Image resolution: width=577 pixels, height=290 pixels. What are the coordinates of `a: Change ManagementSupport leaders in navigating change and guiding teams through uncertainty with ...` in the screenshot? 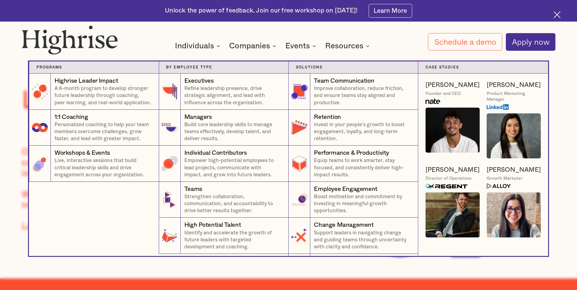 It's located at (353, 236).